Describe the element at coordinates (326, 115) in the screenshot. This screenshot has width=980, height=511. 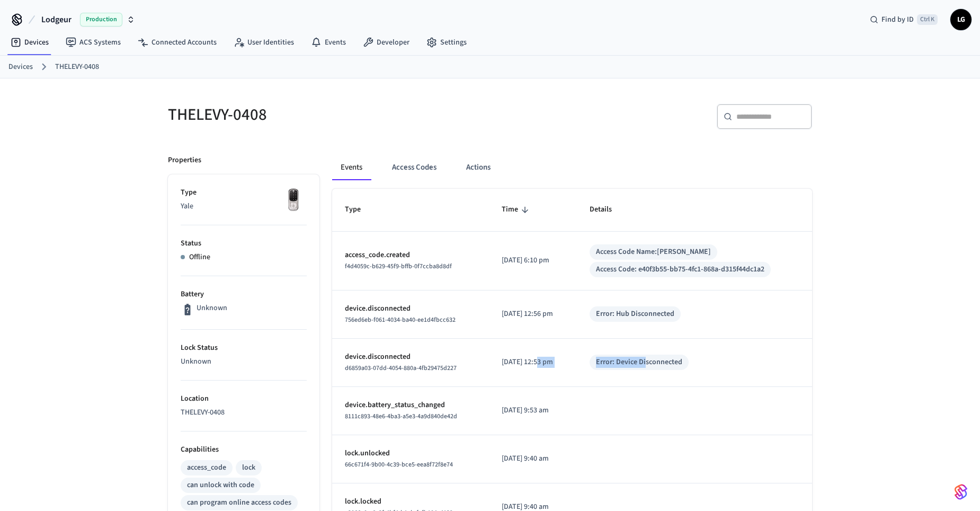
I see `h5: THELEVY-0408` at that location.